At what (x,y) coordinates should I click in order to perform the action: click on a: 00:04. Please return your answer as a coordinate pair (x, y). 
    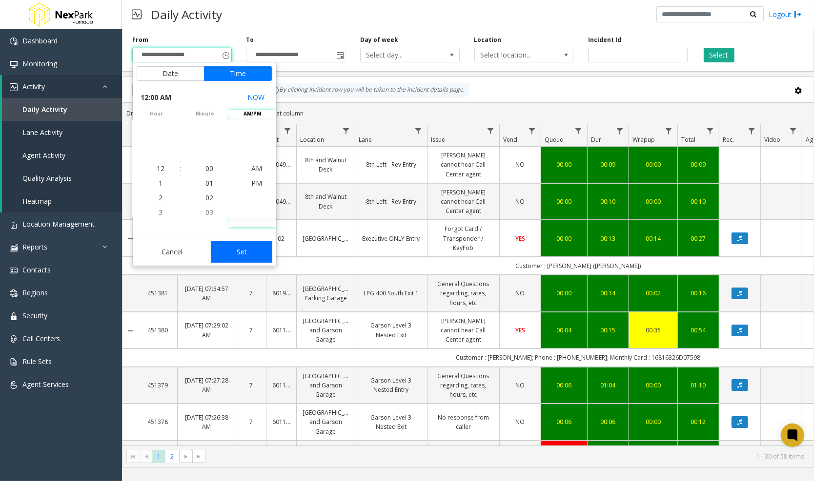
    Looking at the image, I should click on (564, 330).